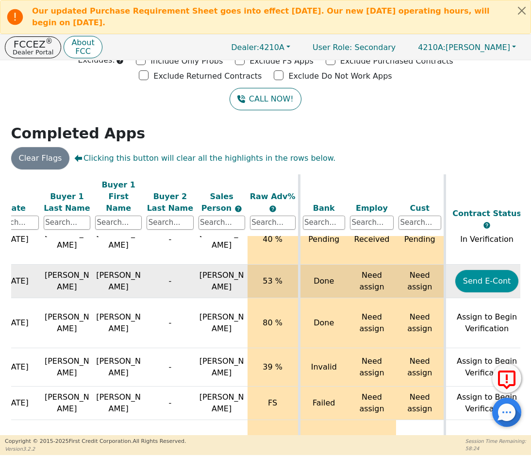  I want to click on span: Clicking this button will clear all the highlights in the rows below., so click(205, 158).